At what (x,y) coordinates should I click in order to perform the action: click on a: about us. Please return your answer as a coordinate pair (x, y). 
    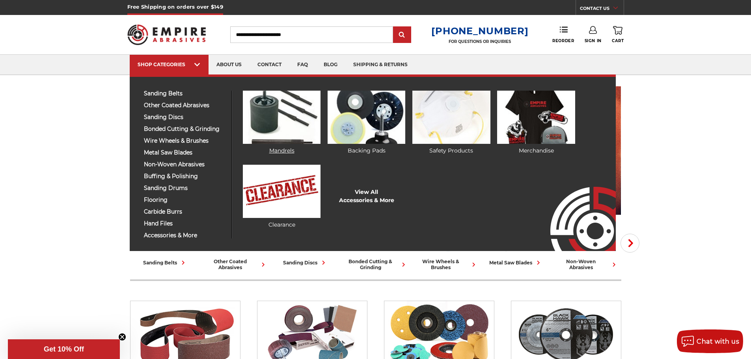
    Looking at the image, I should click on (229, 65).